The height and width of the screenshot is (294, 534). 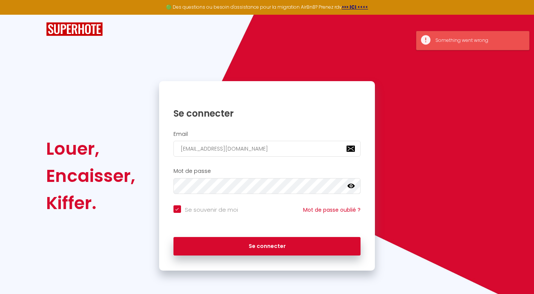 I want to click on strong: >>> ICI <<<<, so click(x=355, y=7).